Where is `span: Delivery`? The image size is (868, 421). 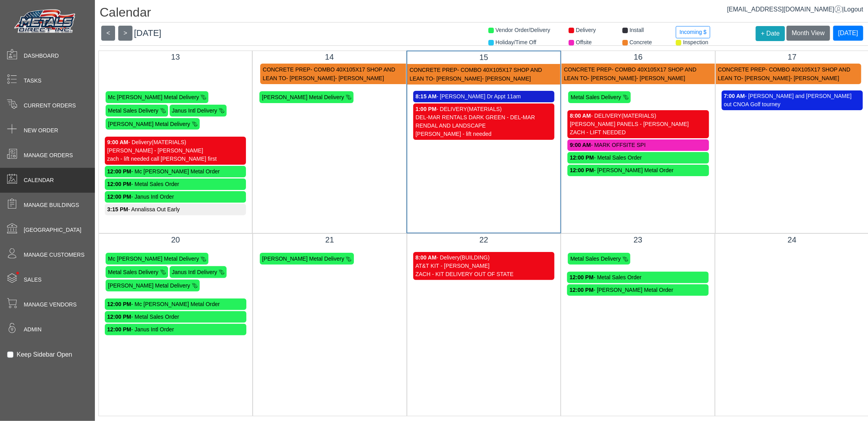 span: Delivery is located at coordinates (586, 30).